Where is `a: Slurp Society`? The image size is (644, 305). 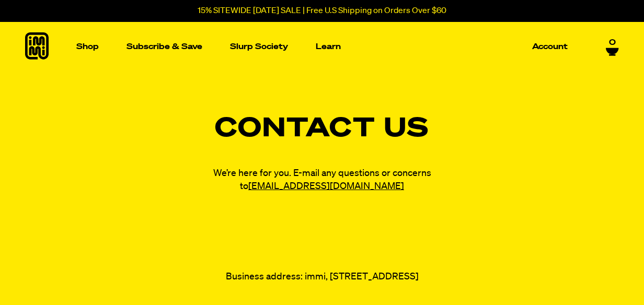 a: Slurp Society is located at coordinates (259, 47).